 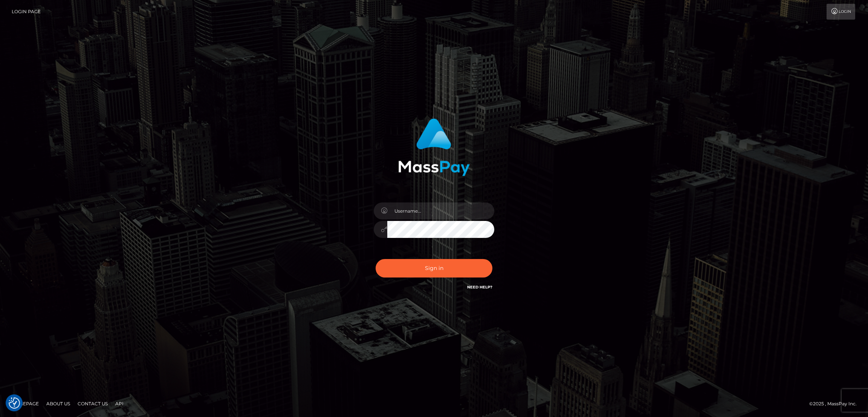 I want to click on a: Need Help?, so click(x=479, y=287).